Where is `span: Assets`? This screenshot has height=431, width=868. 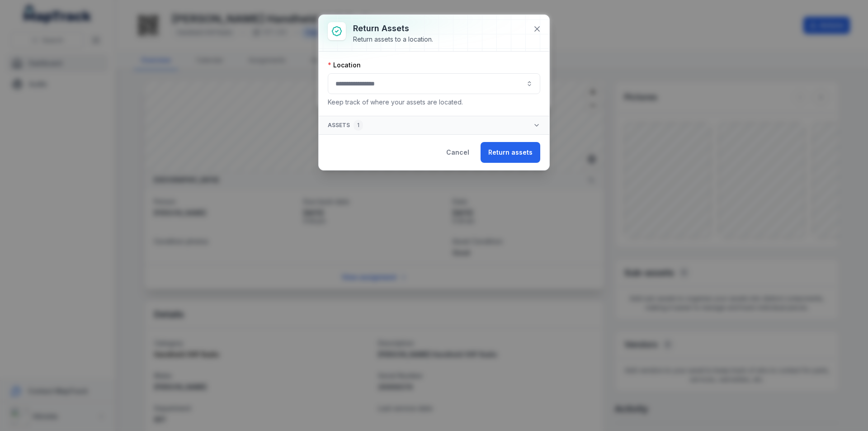
span: Assets is located at coordinates (345, 125).